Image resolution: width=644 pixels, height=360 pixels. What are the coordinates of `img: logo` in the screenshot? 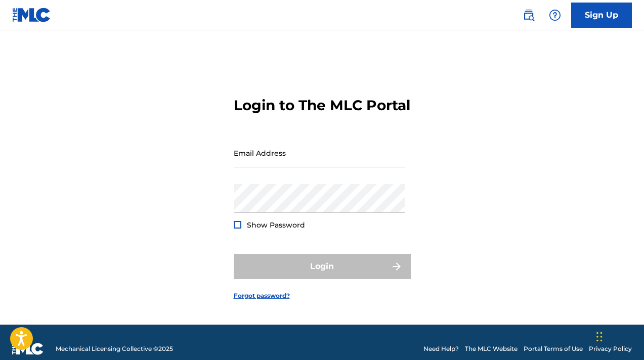 It's located at (28, 349).